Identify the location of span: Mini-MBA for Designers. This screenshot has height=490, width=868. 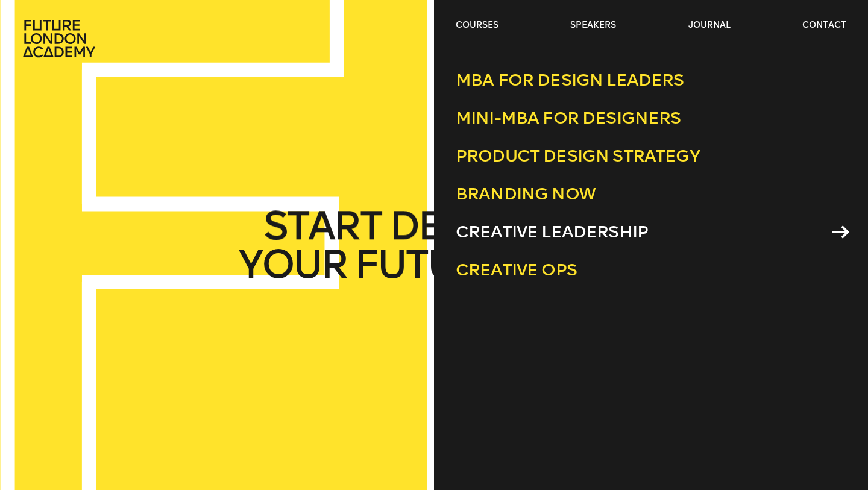
(569, 117).